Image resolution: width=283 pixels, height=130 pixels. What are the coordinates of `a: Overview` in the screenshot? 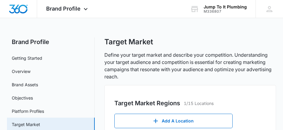 It's located at (21, 71).